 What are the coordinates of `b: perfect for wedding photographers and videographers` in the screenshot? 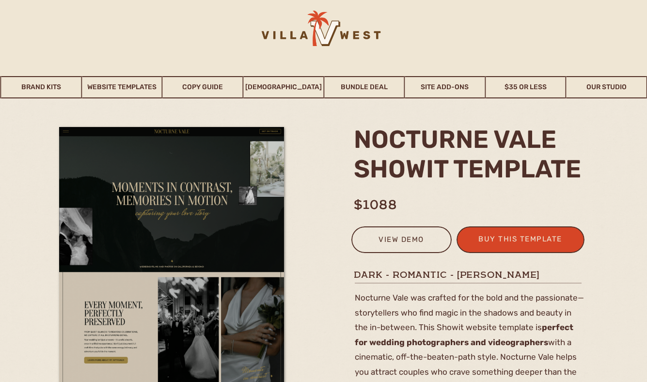 It's located at (463, 334).